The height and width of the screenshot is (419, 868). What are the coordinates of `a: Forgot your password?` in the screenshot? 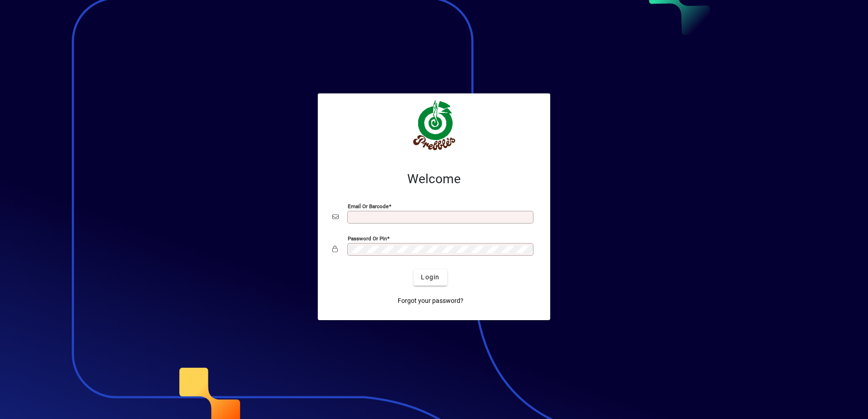 It's located at (430, 301).